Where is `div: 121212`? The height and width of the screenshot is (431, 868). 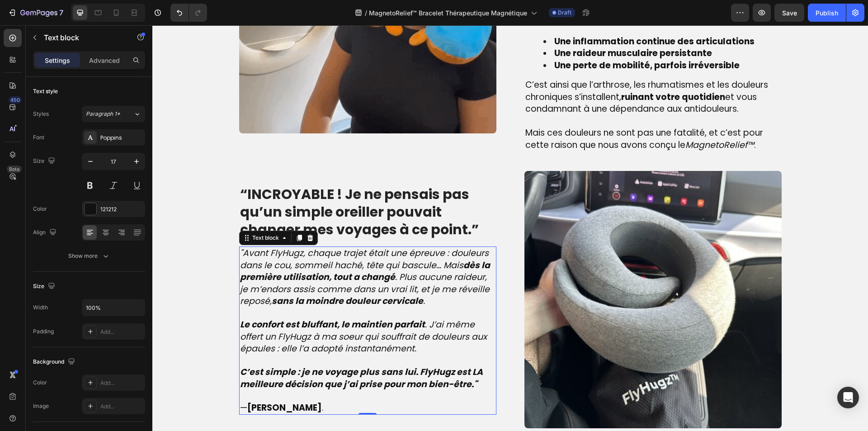
div: 121212 is located at coordinates (121, 209).